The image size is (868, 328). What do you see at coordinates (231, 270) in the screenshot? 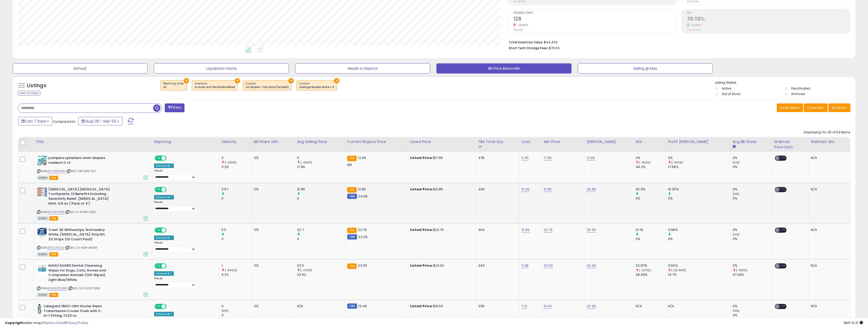
I see `small: (-84.2%)` at bounding box center [231, 270].